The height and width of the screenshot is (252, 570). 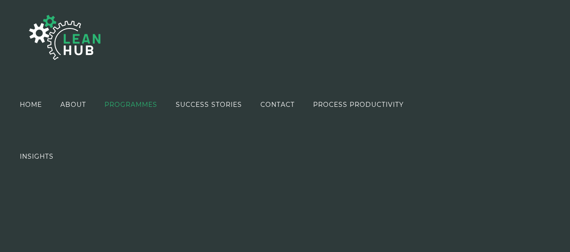 I want to click on span: PROGRAMMES, so click(x=131, y=105).